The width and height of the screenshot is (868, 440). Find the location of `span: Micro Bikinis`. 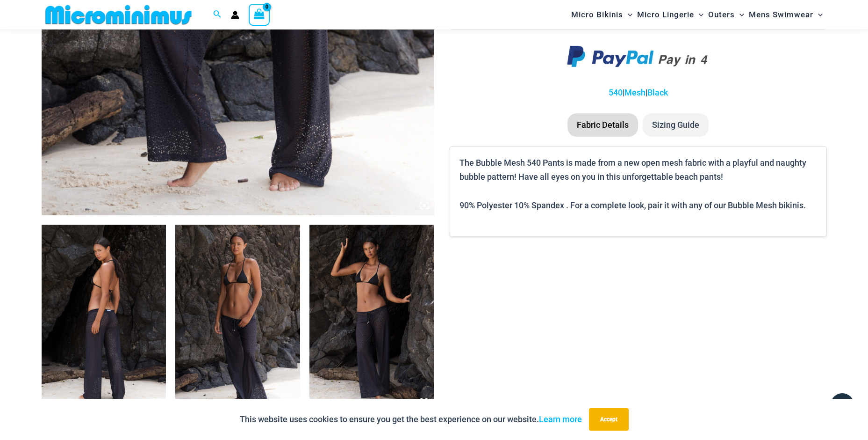

span: Micro Bikinis is located at coordinates (597, 14).